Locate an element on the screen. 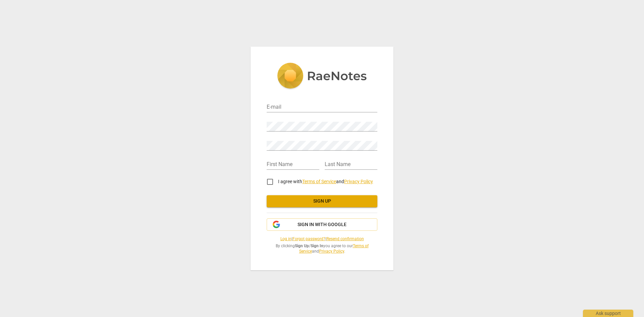  span: Sign up is located at coordinates (322, 201).